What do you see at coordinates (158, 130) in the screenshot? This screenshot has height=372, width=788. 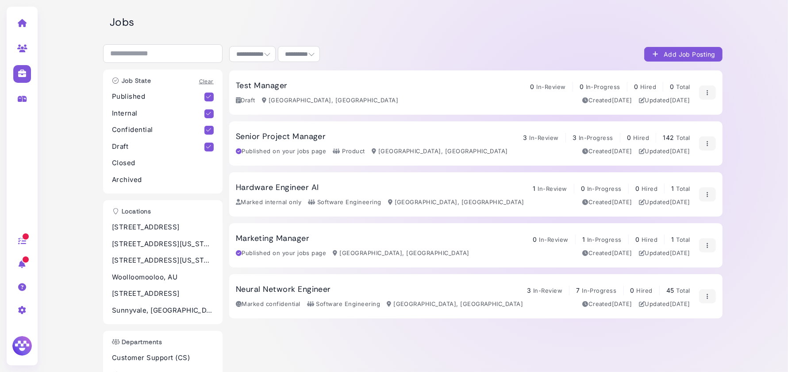 I see `p: Confidential` at bounding box center [158, 130].